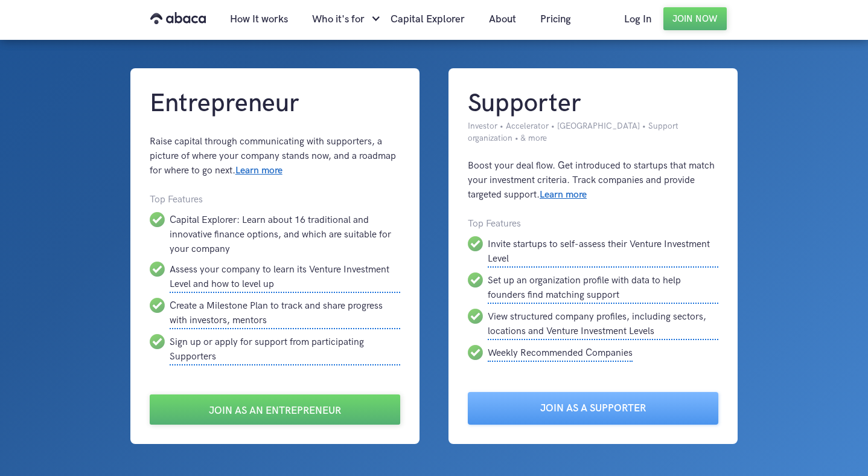 Image resolution: width=868 pixels, height=476 pixels. What do you see at coordinates (275, 157) in the screenshot?
I see `div: Raise capital through communicating with supporters, a picture of where your company stands now, ...` at bounding box center [275, 157].